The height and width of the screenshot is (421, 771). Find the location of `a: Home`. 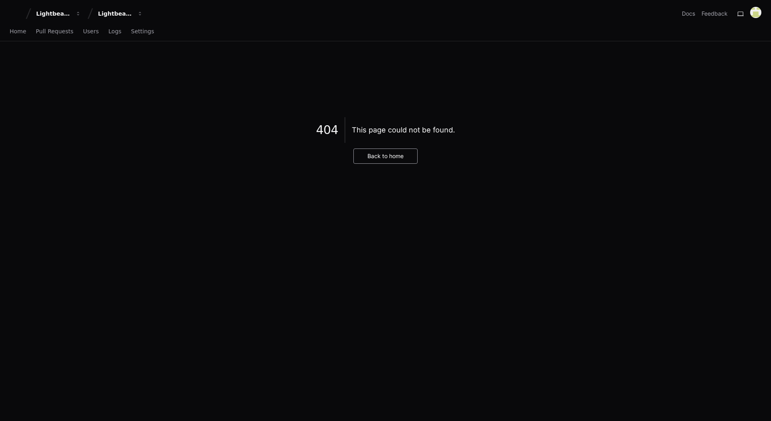

a: Home is located at coordinates (18, 32).